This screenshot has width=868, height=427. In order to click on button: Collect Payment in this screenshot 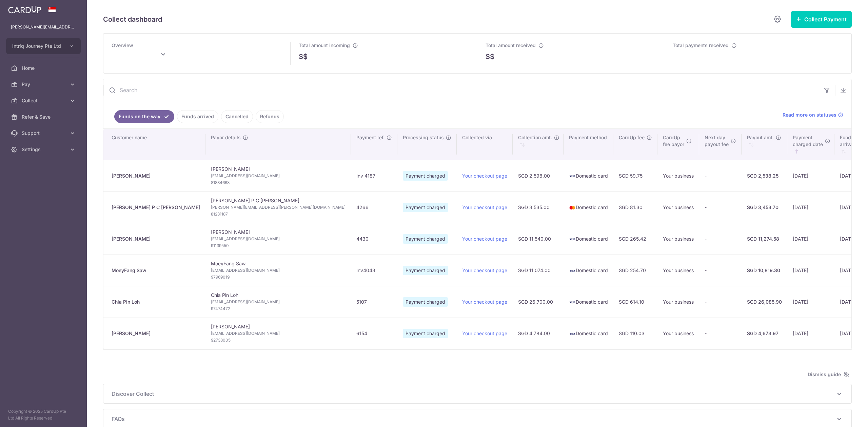, I will do `click(821, 19)`.